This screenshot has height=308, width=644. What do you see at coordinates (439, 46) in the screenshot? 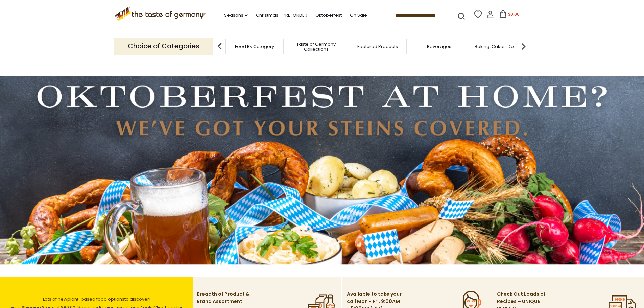
I see `span: Beverages` at bounding box center [439, 46].